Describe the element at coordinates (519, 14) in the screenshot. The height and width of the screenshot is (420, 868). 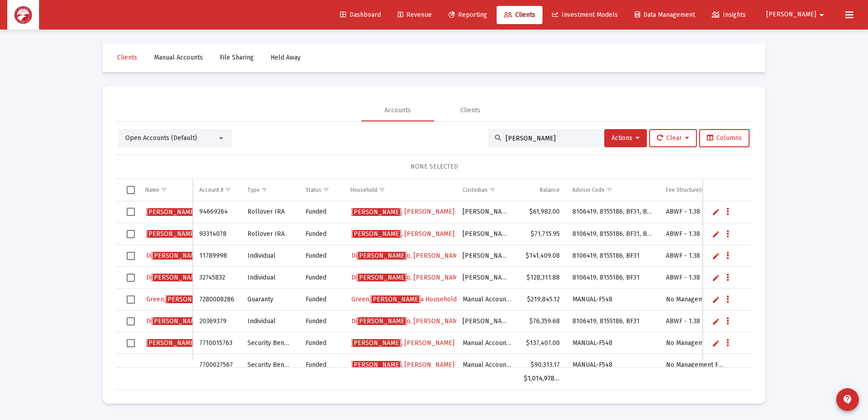
I see `span: Clients` at that location.